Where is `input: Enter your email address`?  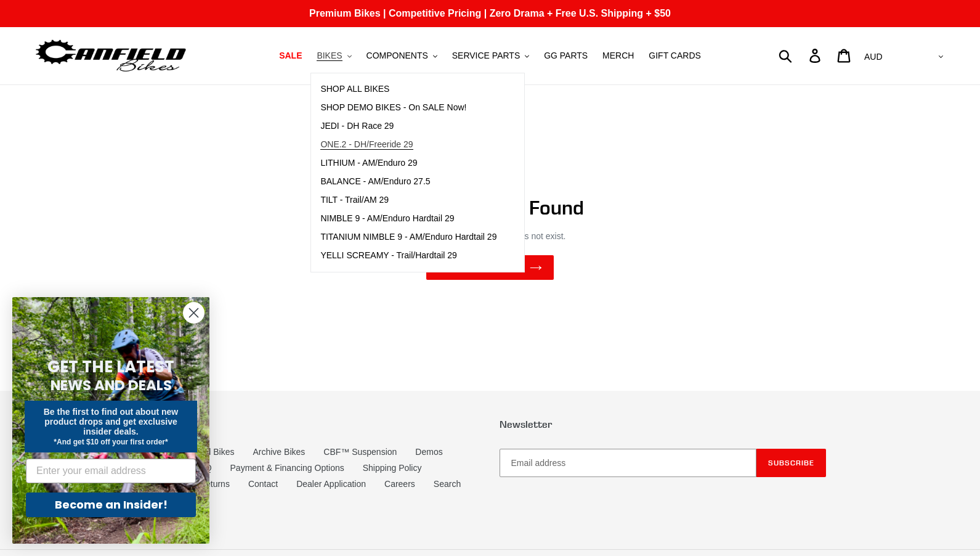 input: Enter your email address is located at coordinates (111, 471).